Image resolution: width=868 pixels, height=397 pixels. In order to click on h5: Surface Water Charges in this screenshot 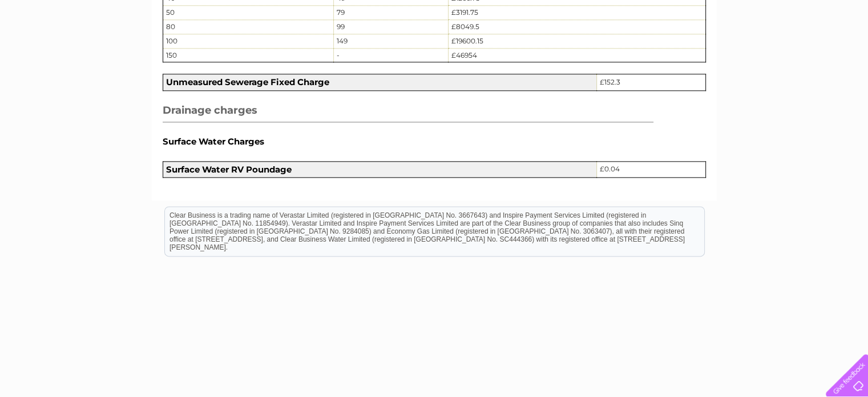, I will do `click(434, 141)`.